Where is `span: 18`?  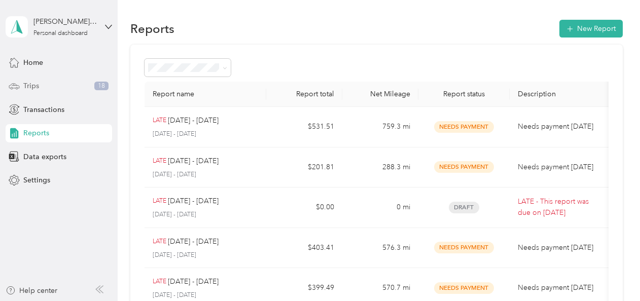
span: 18 is located at coordinates (101, 86).